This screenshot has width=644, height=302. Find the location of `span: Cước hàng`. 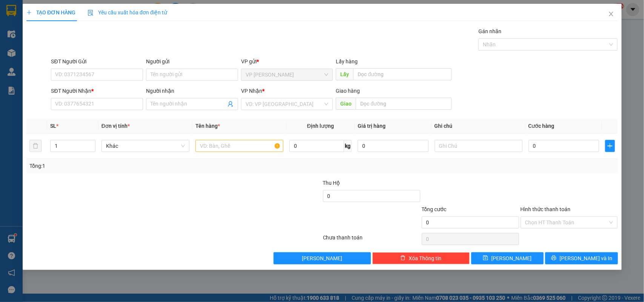

span: Cước hàng is located at coordinates (541, 126).